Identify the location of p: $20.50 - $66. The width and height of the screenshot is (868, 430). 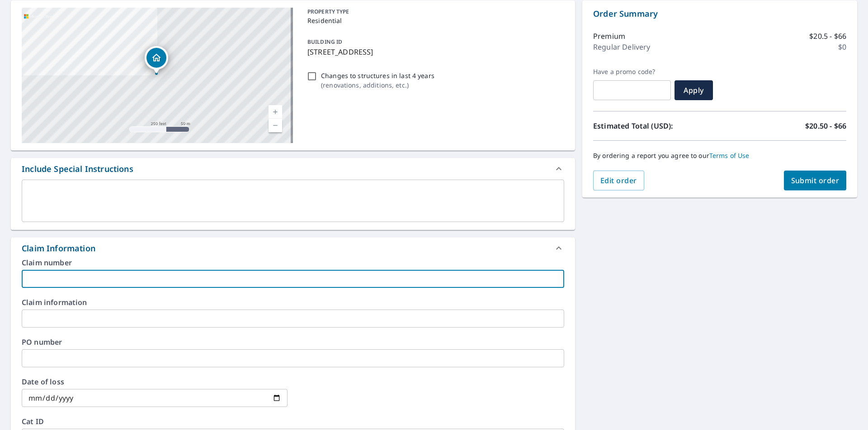
(825, 126).